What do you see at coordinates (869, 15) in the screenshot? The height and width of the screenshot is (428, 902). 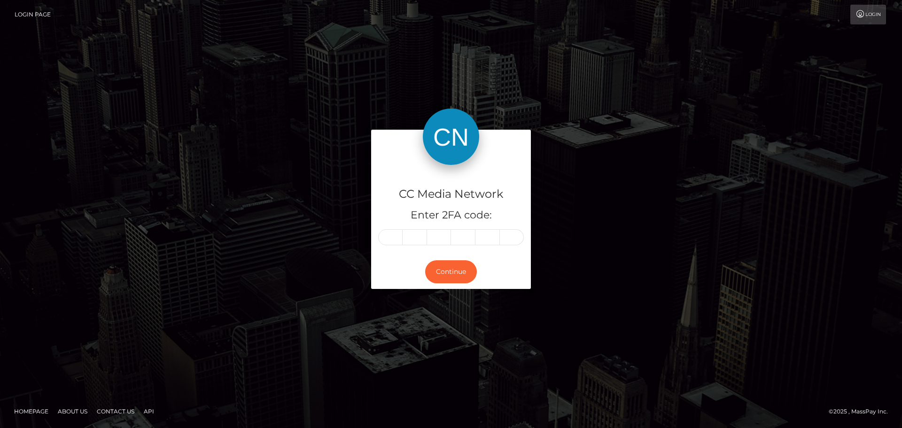 I see `a: Login` at bounding box center [869, 15].